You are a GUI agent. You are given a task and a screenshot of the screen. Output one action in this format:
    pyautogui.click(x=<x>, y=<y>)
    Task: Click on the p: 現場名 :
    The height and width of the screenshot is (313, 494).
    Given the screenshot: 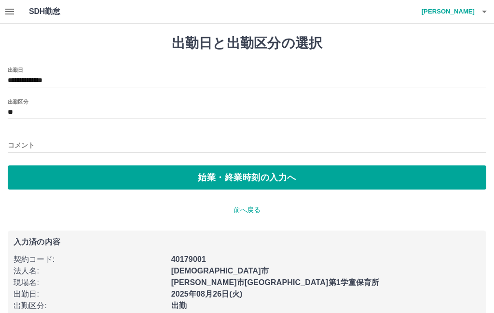 What is the action you would take?
    pyautogui.click(x=89, y=283)
    